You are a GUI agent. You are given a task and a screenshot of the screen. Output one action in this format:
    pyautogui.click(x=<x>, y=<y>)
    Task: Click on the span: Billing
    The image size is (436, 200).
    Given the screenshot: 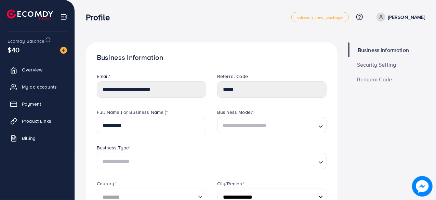 What is the action you would take?
    pyautogui.click(x=29, y=138)
    